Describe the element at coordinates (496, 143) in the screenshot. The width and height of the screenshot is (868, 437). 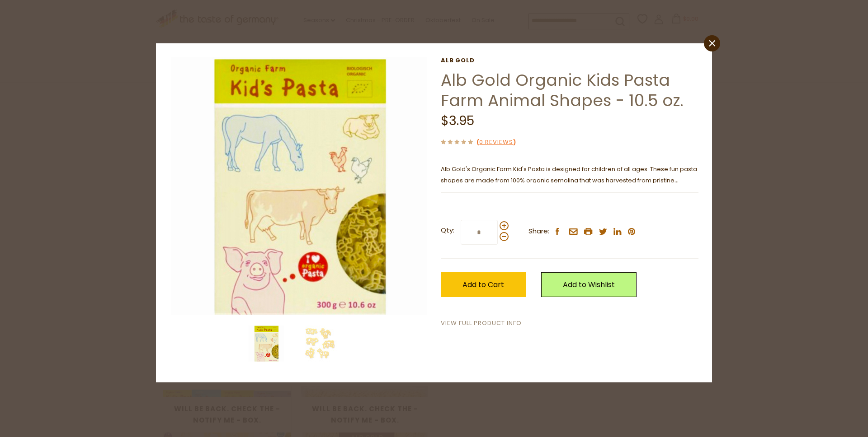
I see `a: 0 Reviews` at that location.